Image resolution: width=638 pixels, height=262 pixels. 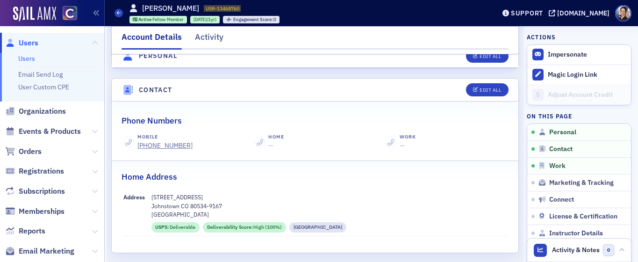 What do you see at coordinates (318, 227) in the screenshot?
I see `div: Residential Street` at bounding box center [318, 227].